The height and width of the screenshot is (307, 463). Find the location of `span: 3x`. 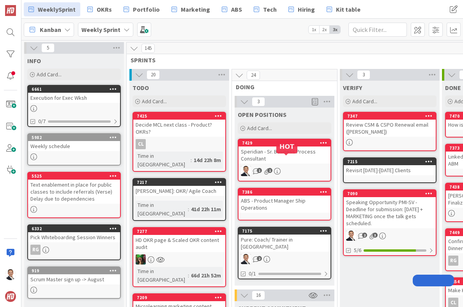

span: 3x is located at coordinates (335, 30).